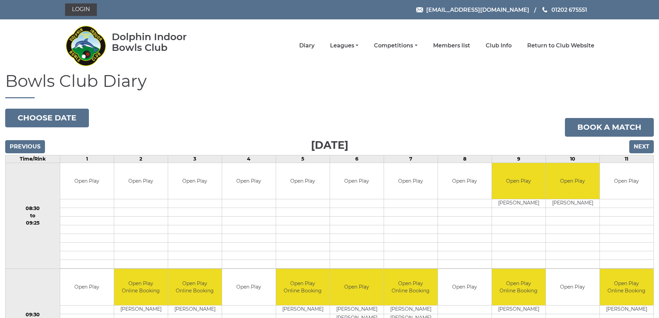  I want to click on a: Book a match, so click(609, 127).